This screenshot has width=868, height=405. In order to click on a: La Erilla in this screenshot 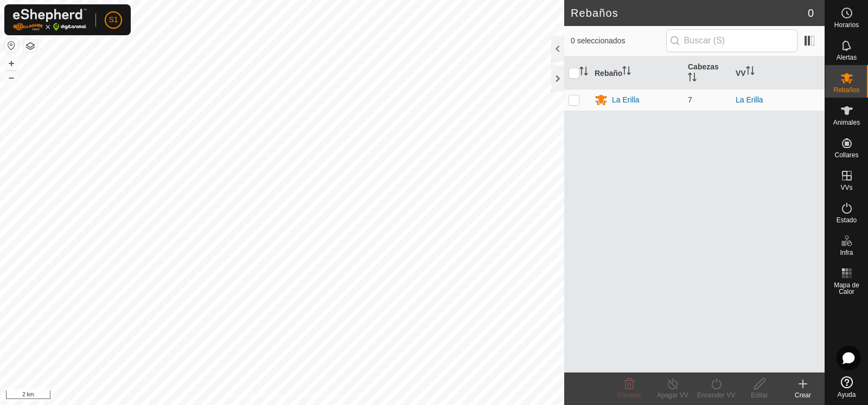, I will do `click(749, 100)`.